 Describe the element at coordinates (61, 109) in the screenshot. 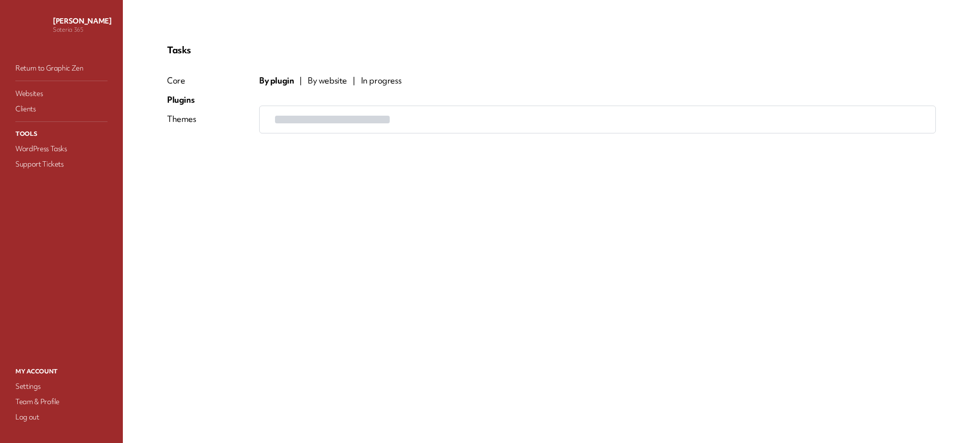

I see `a: Clients` at that location.